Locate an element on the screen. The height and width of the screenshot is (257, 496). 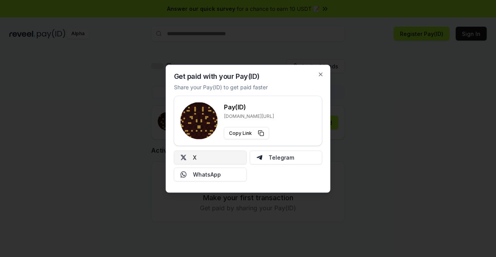
h2: Get paid with your Pay(ID) is located at coordinates (216, 76).